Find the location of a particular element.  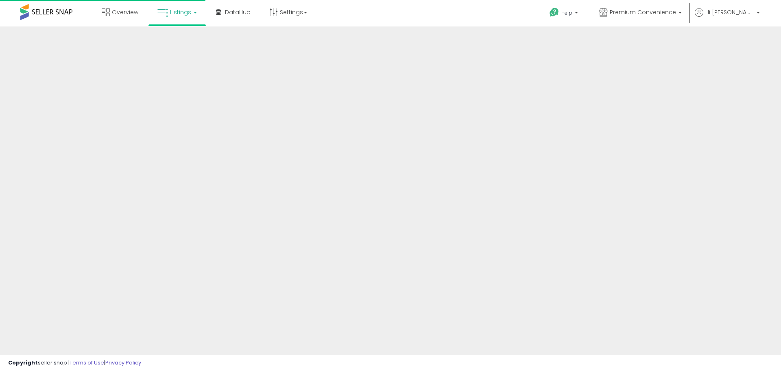

a: Terms of Use is located at coordinates (87, 362).